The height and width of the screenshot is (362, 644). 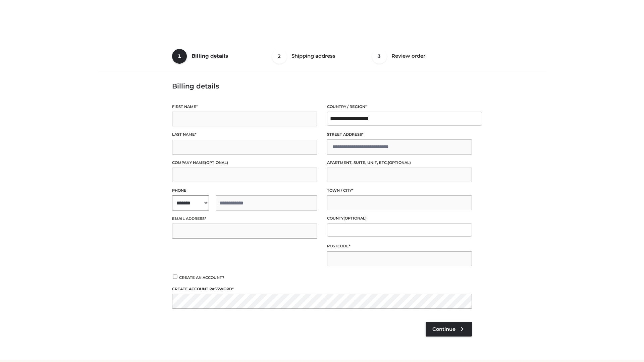 I want to click on span: Create an account?, so click(x=201, y=278).